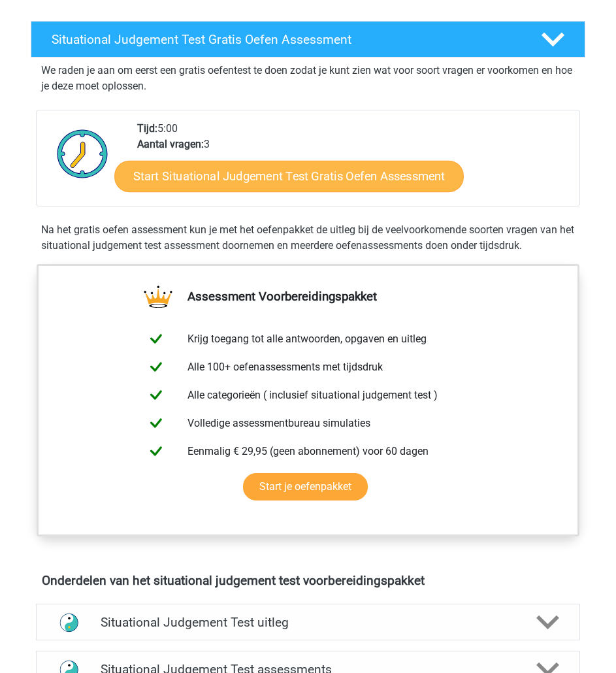  Describe the element at coordinates (306, 487) in the screenshot. I see `a: Start je oefenpakket` at that location.